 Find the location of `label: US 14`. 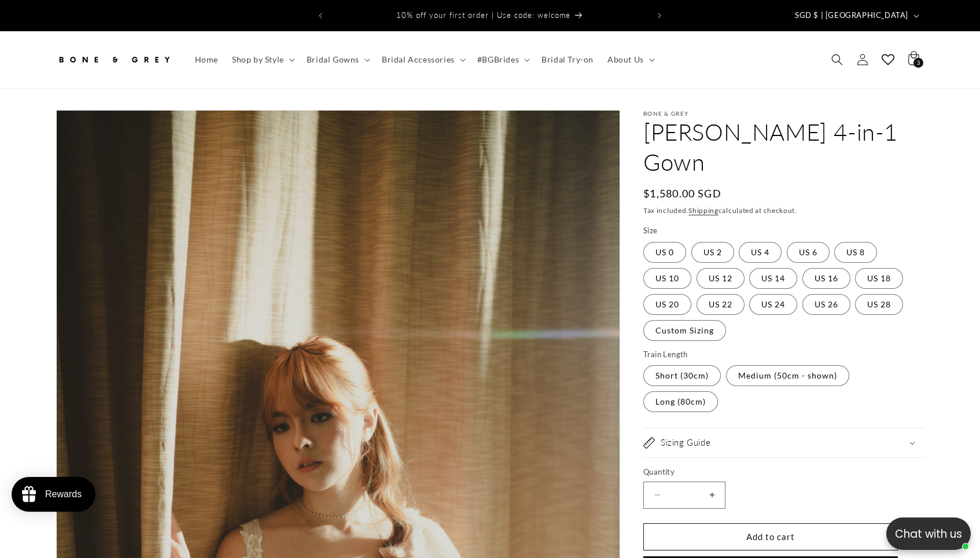

label: US 14 is located at coordinates (773, 279).